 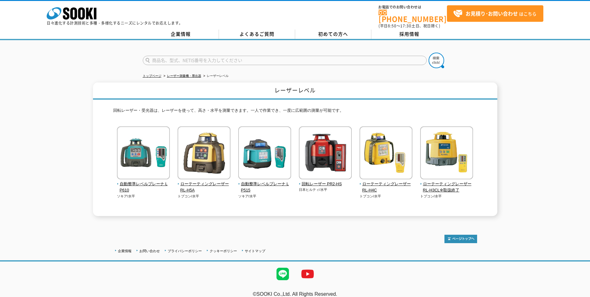 What do you see at coordinates (492, 13) in the screenshot?
I see `strong: お見積り･お問い合わせ` at bounding box center [492, 13].